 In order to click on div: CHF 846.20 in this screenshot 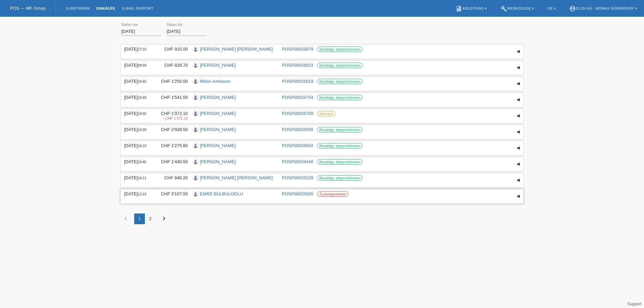, I will do `click(172, 178)`.